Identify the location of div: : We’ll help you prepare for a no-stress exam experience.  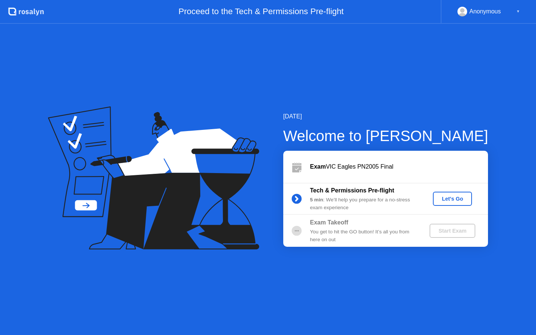
(364, 204).